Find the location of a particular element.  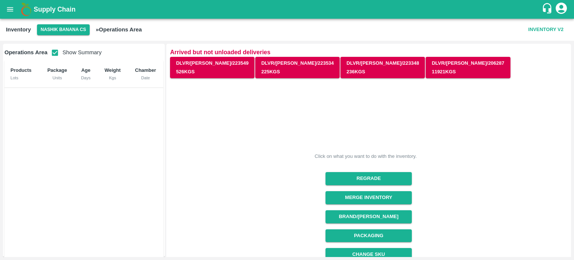

p: Arrived but not unloaded deliveries is located at coordinates (368, 52).